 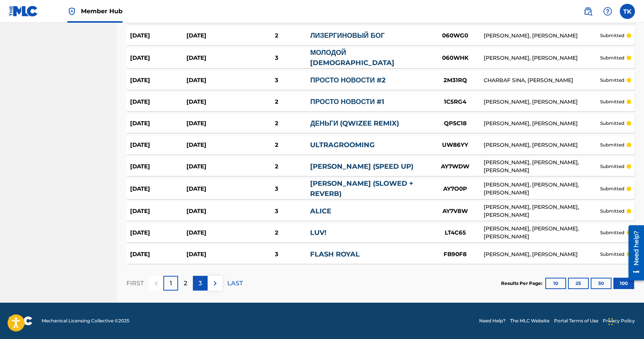 What do you see at coordinates (21, 321) in the screenshot?
I see `img: logo` at bounding box center [21, 321].